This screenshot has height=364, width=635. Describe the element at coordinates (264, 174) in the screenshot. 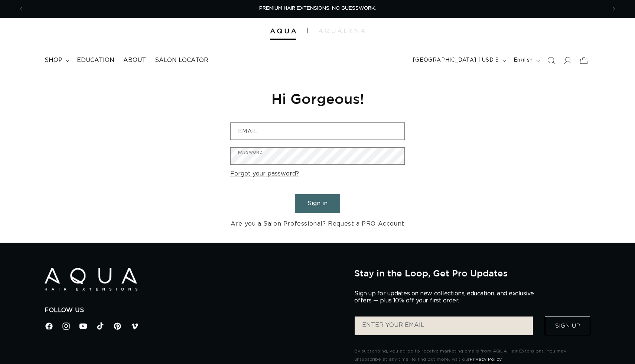

I see `a: Forgot your password?` at that location.